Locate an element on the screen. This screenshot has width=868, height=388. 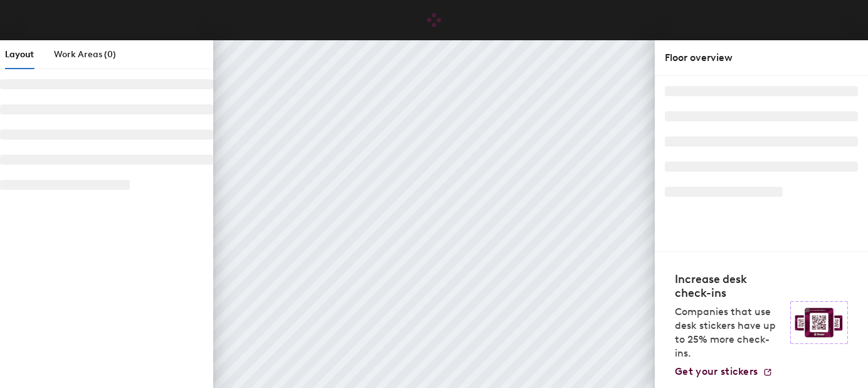
a: Get your stickers is located at coordinates (724, 371).